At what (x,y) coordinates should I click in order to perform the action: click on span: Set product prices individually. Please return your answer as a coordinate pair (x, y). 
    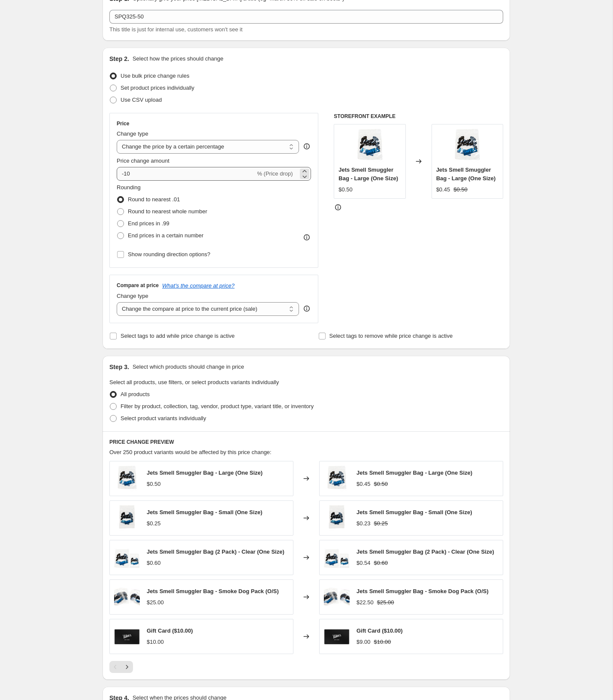
    Looking at the image, I should click on (158, 88).